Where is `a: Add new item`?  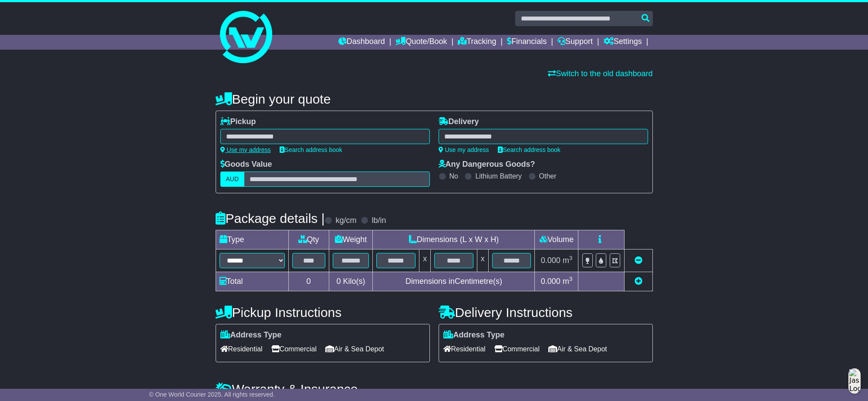 a: Add new item is located at coordinates (638, 281).